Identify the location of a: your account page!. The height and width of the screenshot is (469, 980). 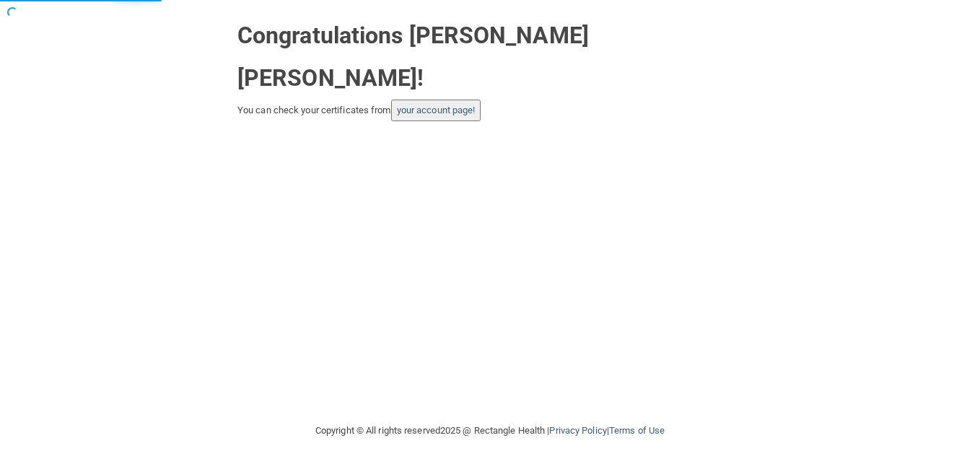
(436, 109).